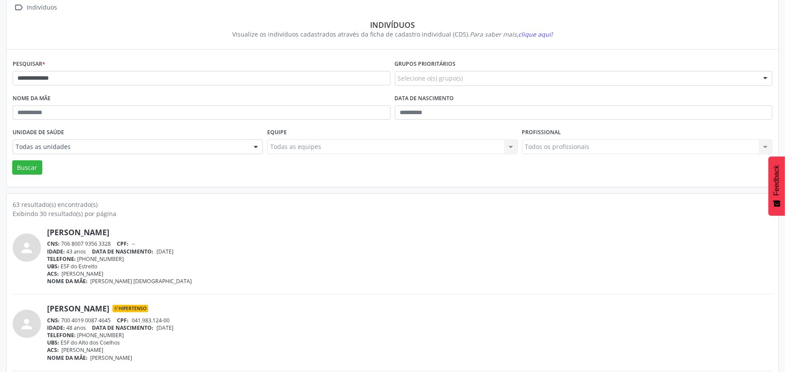 The height and width of the screenshot is (372, 785). I want to click on div: 48 anos, so click(409, 328).